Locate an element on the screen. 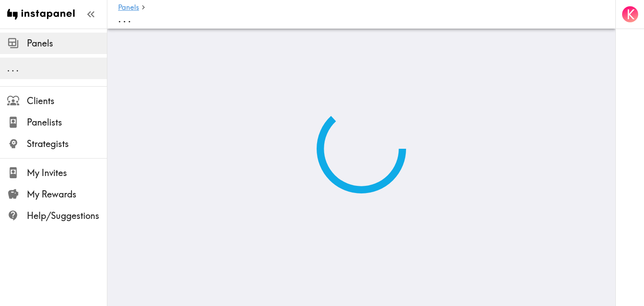 This screenshot has height=306, width=644. a: Panels is located at coordinates (128, 7).